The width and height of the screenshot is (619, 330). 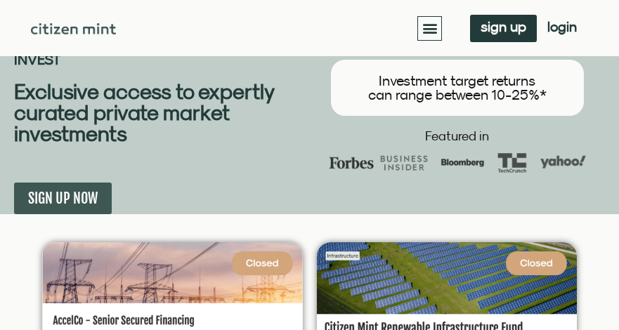 I want to click on span: sign up, so click(x=503, y=27).